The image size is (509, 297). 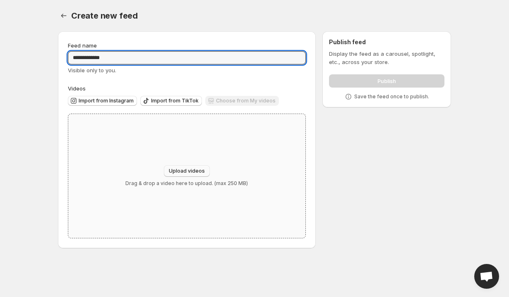 What do you see at coordinates (171, 101) in the screenshot?
I see `button: Import from TikTok` at bounding box center [171, 101].